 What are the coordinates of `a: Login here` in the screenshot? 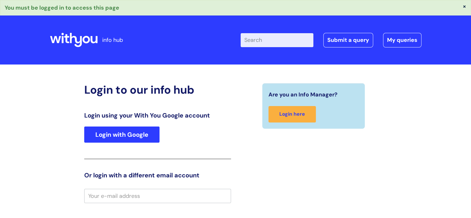 It's located at (292, 114).